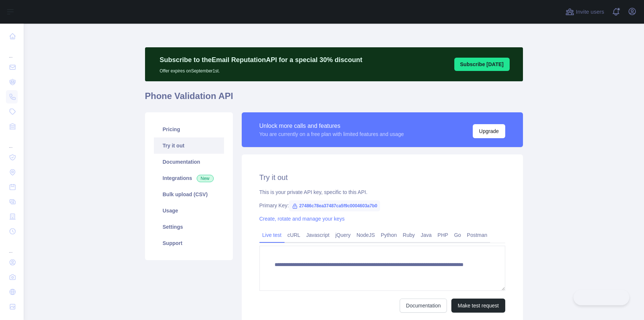 The image size is (644, 320). I want to click on a: Try it out, so click(189, 146).